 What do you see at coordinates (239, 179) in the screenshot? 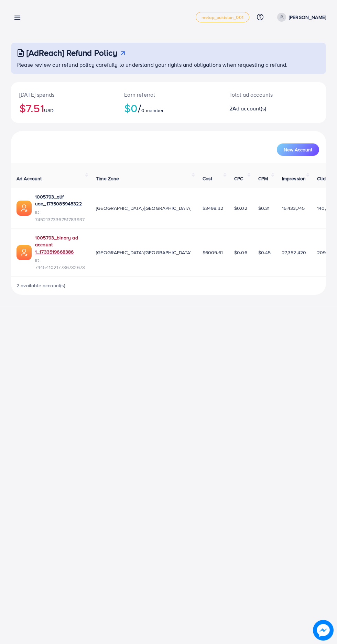
I see `span: CPC` at bounding box center [239, 179].